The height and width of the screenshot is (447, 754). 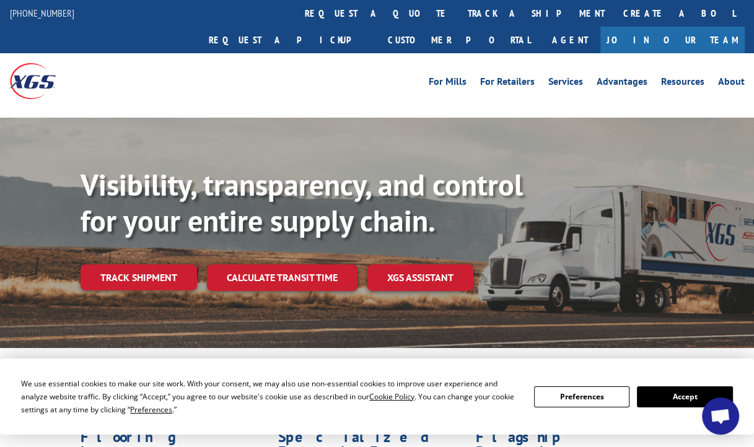 I want to click on a: Resources, so click(x=683, y=84).